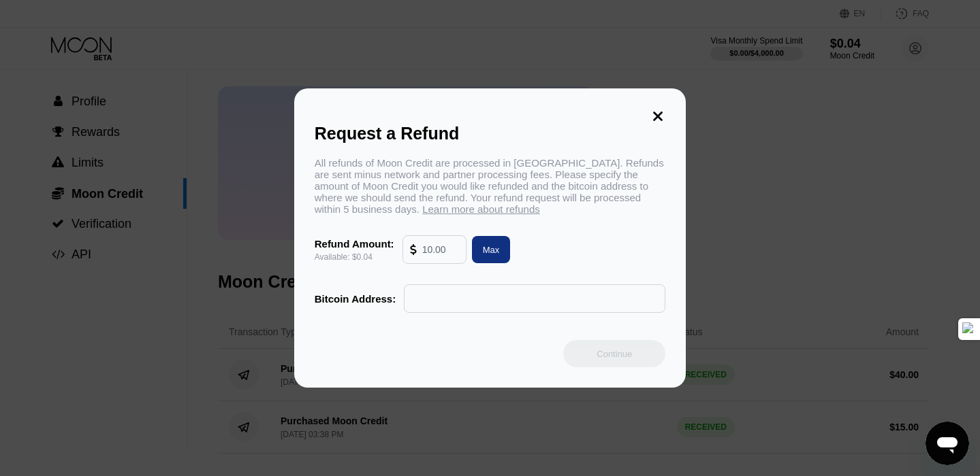 This screenshot has height=476, width=980. I want to click on div: Refund Amount:, so click(354, 243).